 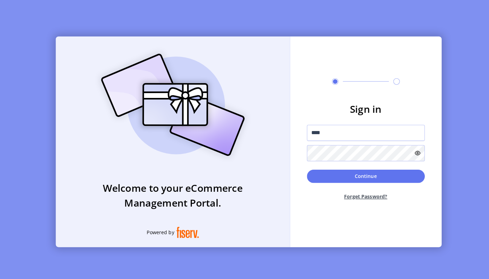 I want to click on span: Powered by, so click(x=158, y=228).